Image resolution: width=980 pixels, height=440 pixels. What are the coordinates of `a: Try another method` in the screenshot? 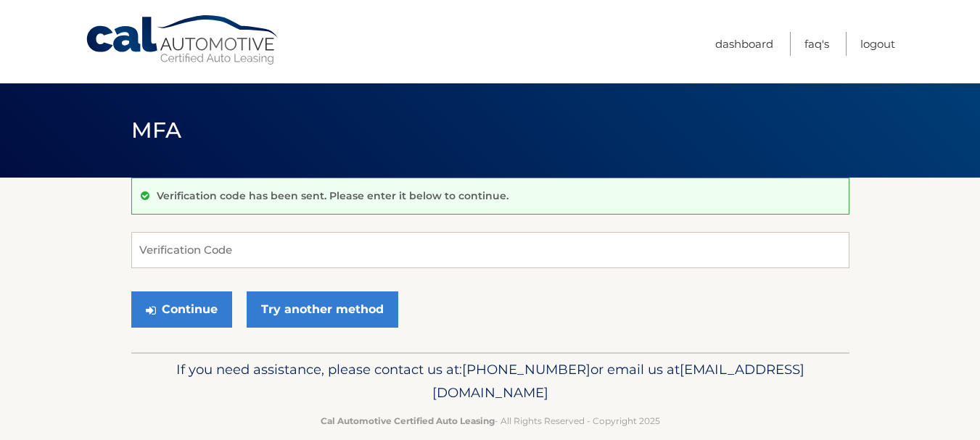 It's located at (322, 309).